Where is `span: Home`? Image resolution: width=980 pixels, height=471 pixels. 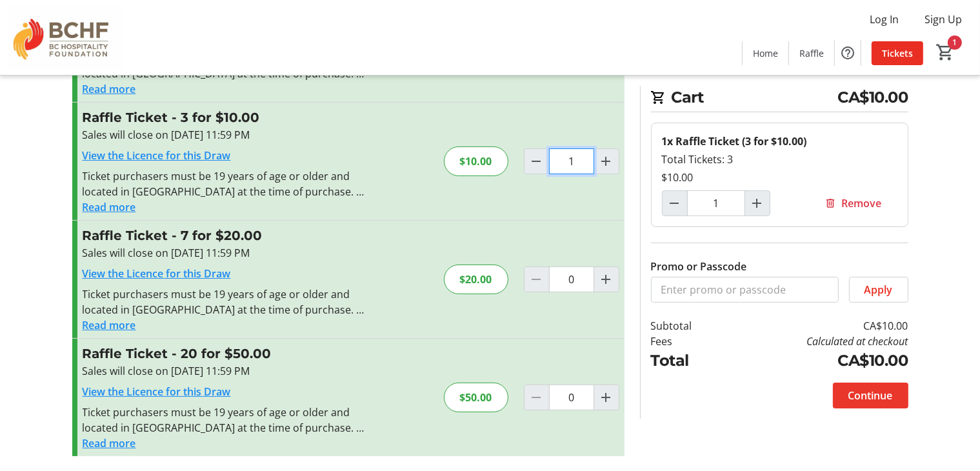
span: Home is located at coordinates (765, 53).